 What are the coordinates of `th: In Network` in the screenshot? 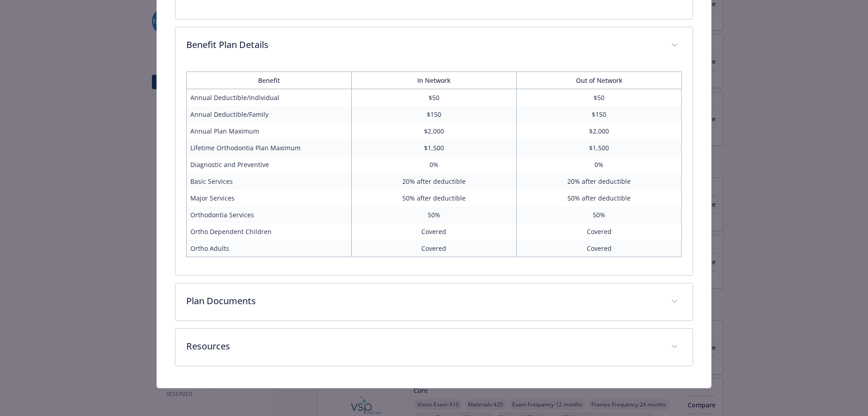 It's located at (434, 80).